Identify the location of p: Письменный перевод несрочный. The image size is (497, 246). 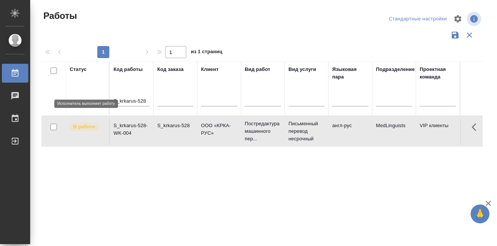
(306, 131).